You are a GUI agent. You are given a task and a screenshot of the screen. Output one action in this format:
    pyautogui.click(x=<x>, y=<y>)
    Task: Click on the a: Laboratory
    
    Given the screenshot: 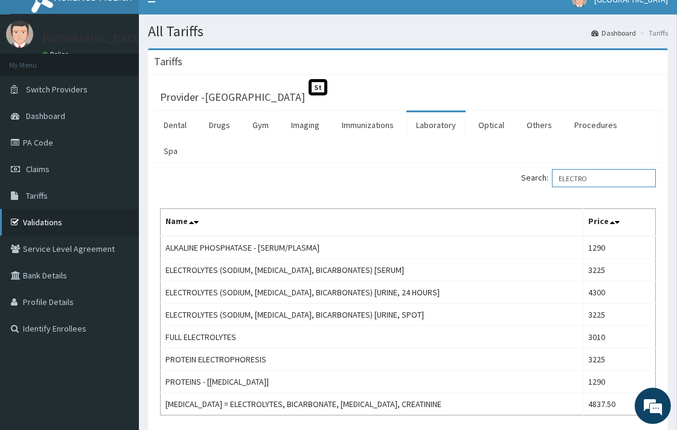 What is the action you would take?
    pyautogui.click(x=436, y=125)
    